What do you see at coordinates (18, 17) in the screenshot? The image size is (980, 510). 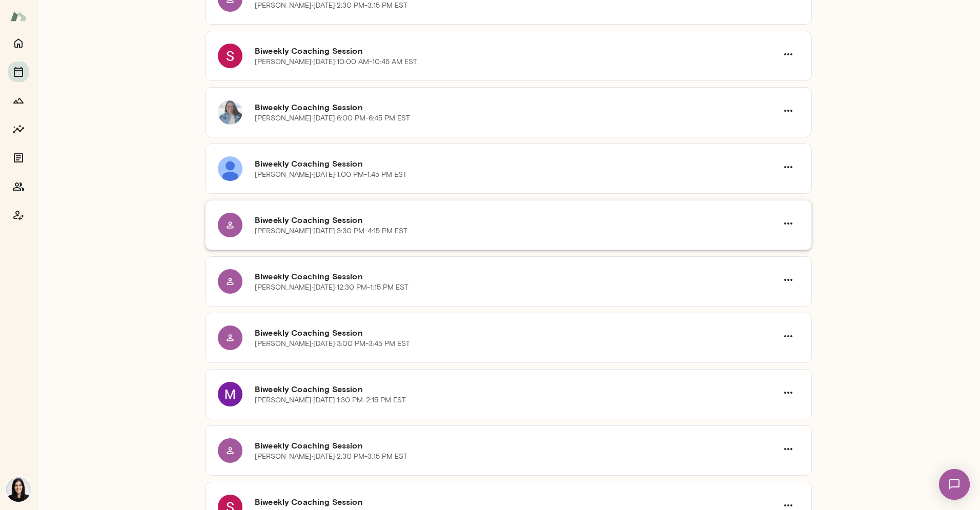 I see `img: Mento` at bounding box center [18, 17].